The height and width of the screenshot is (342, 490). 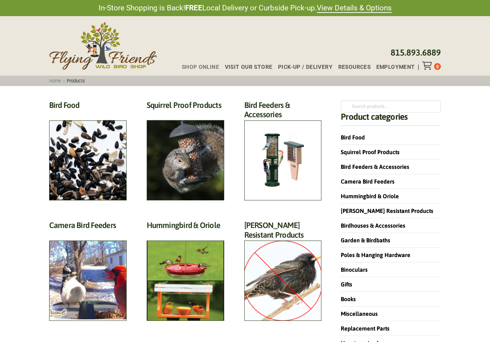 What do you see at coordinates (352, 137) in the screenshot?
I see `a: Bird Food` at bounding box center [352, 137].